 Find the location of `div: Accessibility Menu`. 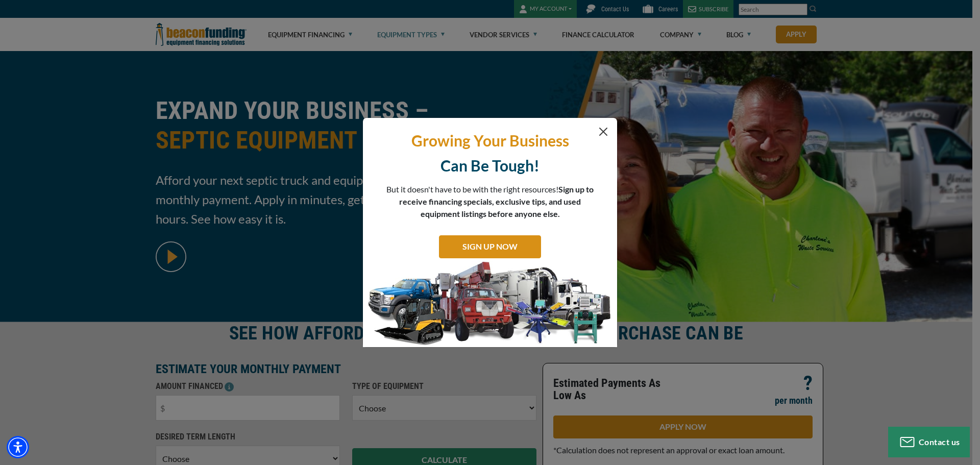

div: Accessibility Menu is located at coordinates (18, 447).